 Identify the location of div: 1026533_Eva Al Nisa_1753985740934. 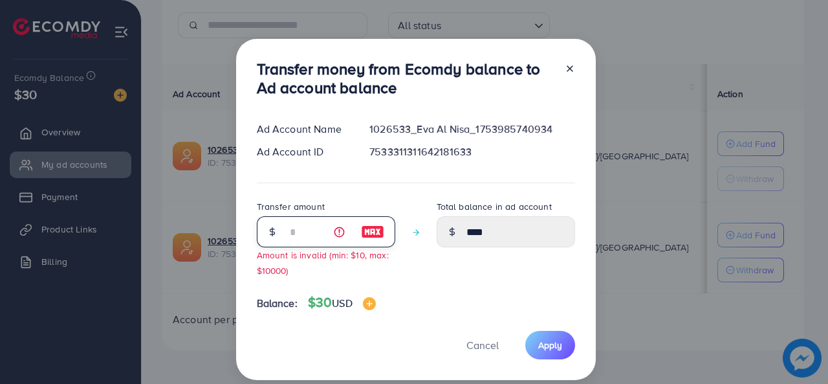
(472, 129).